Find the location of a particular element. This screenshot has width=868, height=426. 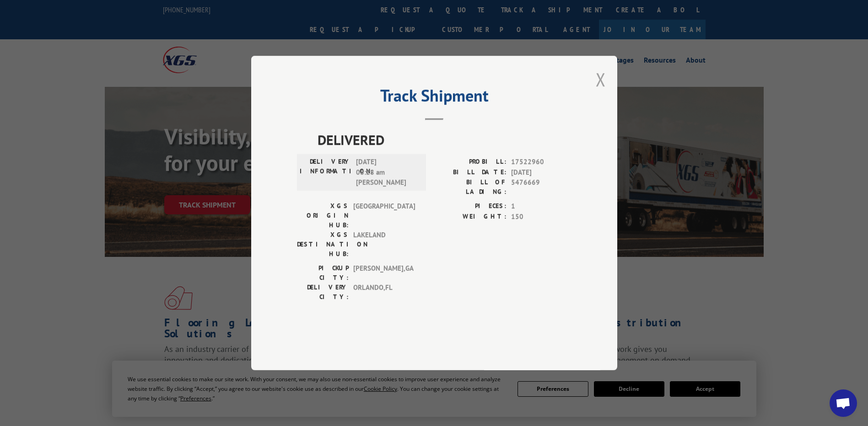

label: DELIVERY INFORMATION: is located at coordinates (325, 172).